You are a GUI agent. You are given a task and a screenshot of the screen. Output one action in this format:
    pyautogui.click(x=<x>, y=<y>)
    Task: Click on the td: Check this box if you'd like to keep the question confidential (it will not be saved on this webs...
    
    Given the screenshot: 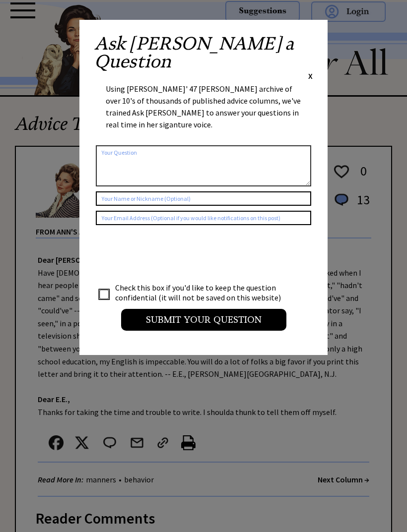 What is the action you would take?
    pyautogui.click(x=203, y=292)
    